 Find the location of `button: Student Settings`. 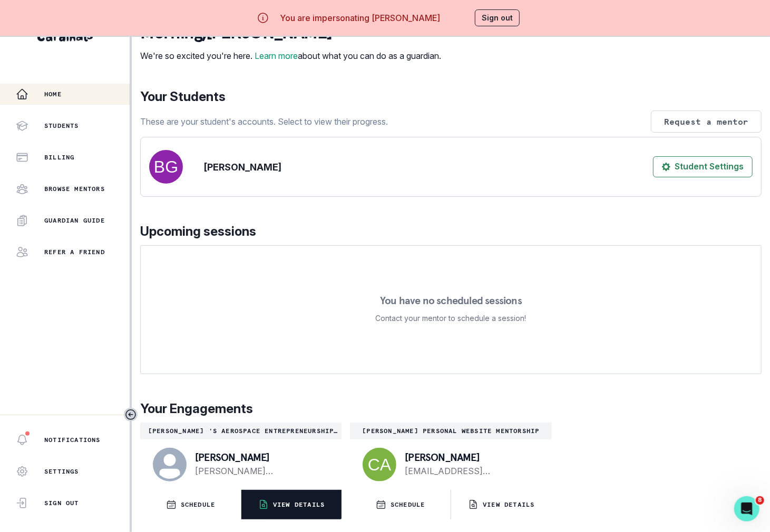

button: Student Settings is located at coordinates (703, 167).